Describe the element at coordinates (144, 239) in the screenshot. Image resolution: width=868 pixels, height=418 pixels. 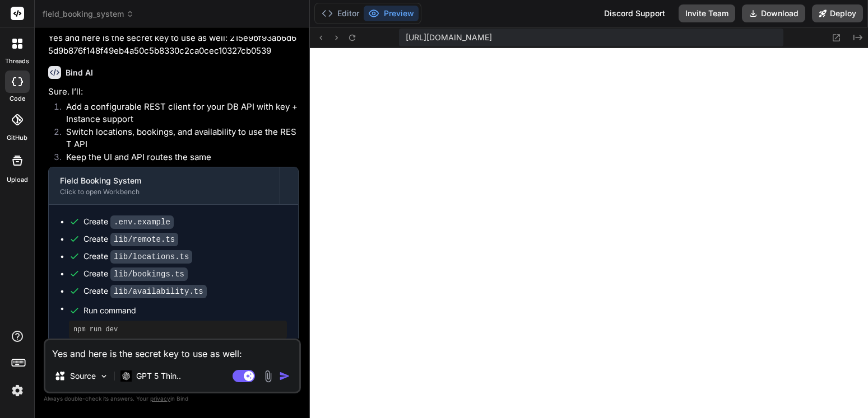
I see `code: lib/remote.ts` at that location.